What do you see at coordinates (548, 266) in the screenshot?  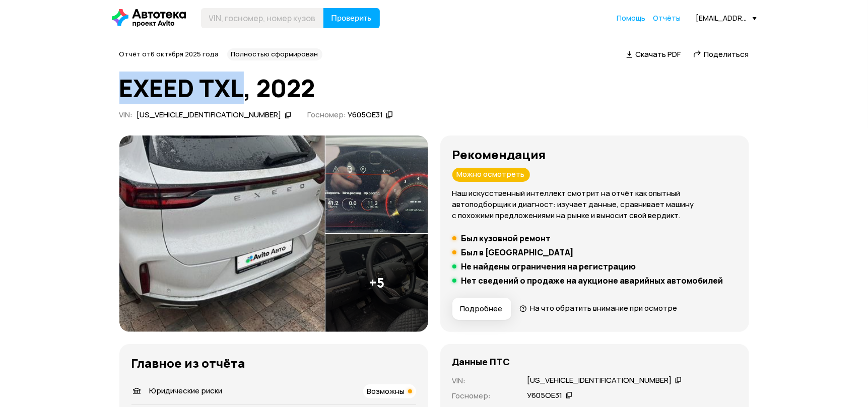 I see `h5: Не найдены ограничения на регистрацию` at bounding box center [548, 266].